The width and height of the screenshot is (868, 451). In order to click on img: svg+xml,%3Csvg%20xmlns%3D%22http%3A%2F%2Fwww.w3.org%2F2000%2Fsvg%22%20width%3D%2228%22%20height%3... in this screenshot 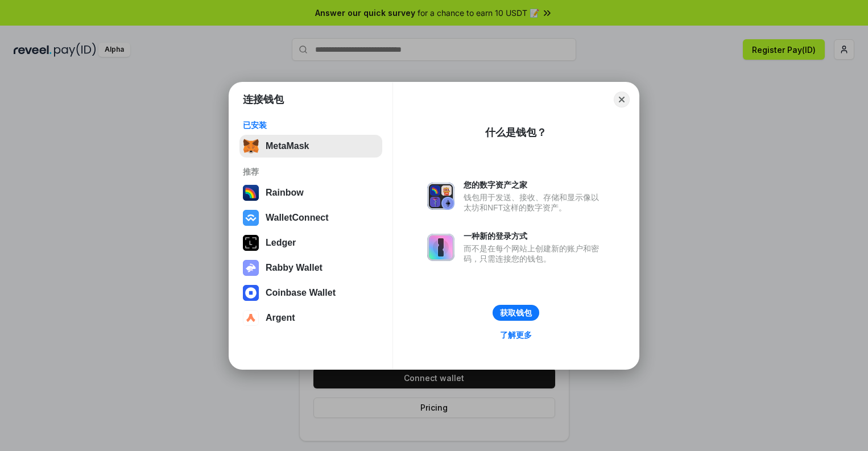, I will do `click(251, 243)`.